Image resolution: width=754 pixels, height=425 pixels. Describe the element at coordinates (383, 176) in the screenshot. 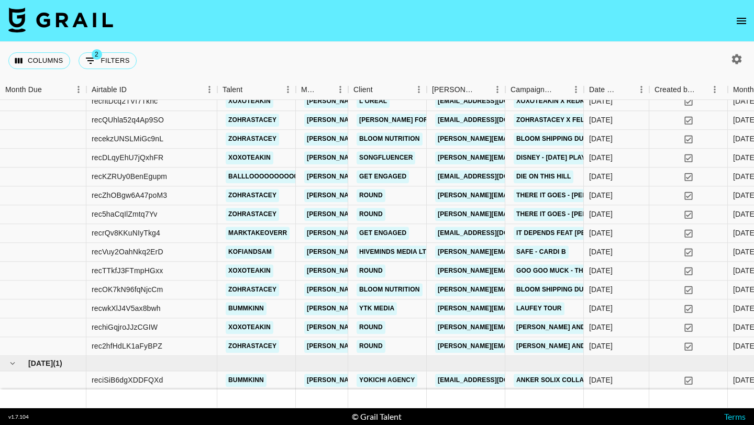

I see `a: Get Engaged` at that location.